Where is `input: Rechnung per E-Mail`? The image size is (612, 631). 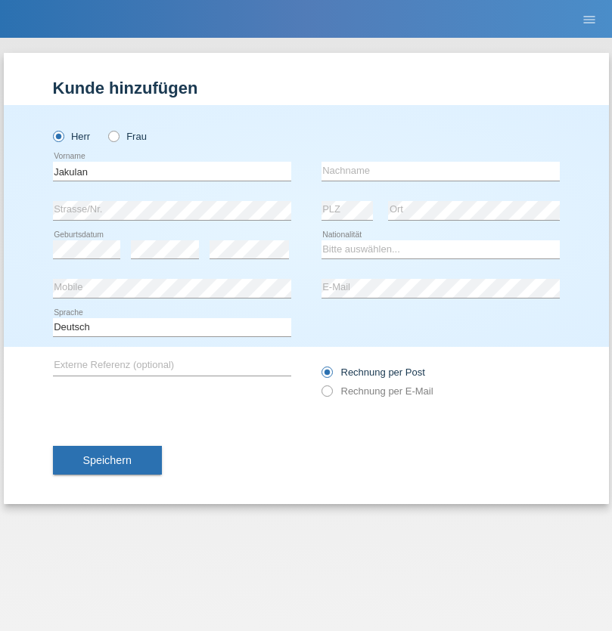
input: Rechnung per E-Mail is located at coordinates (326, 395).